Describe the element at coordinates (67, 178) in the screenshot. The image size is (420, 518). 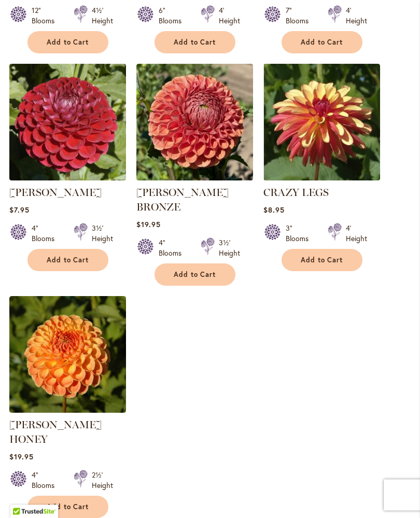
I see `a: CORNEL` at that location.